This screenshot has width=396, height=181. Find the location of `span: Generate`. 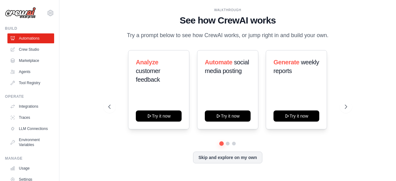

span: Generate is located at coordinates (287, 62).